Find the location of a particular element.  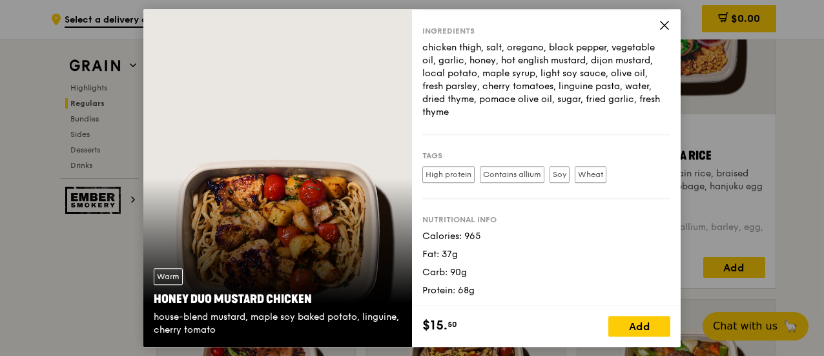

label: High protein is located at coordinates (448, 174).